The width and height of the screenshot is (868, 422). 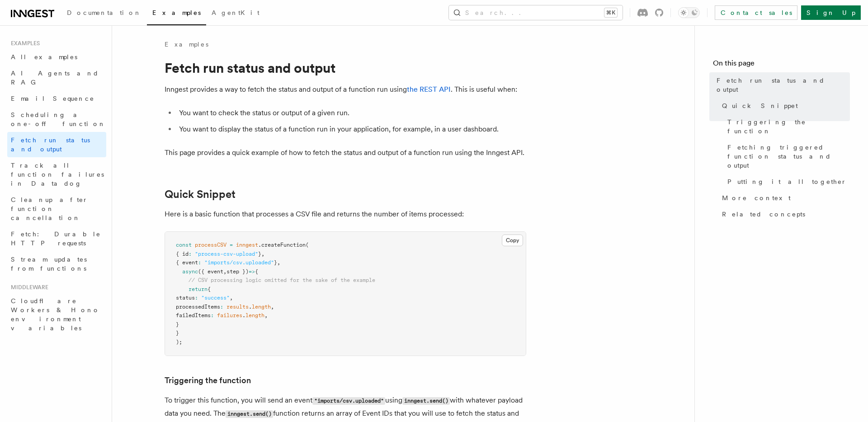 I want to click on span: ({ event, so click(x=210, y=272).